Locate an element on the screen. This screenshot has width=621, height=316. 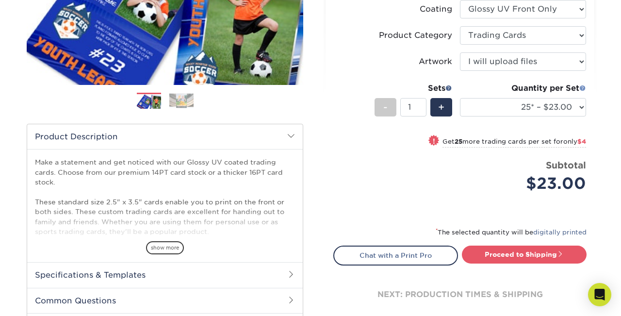
span: $4 is located at coordinates (581, 141).